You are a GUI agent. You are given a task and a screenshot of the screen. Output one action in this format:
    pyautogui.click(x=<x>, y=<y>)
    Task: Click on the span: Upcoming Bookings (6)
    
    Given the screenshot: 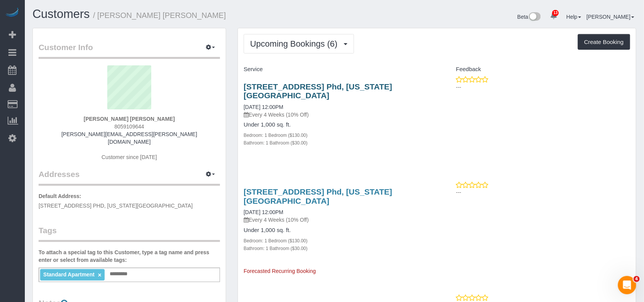 What is the action you would take?
    pyautogui.click(x=296, y=44)
    